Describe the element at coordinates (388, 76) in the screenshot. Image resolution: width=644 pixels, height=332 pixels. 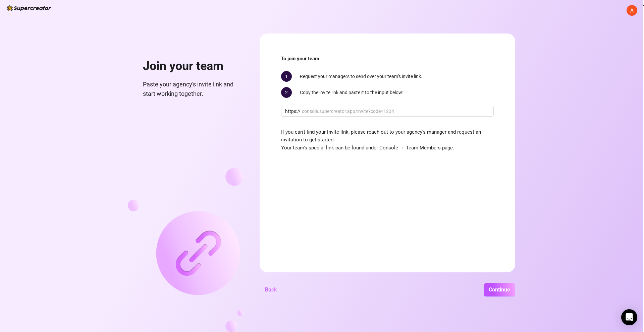
I see `div: Request your managers to send over your team’s invite link.` at that location.